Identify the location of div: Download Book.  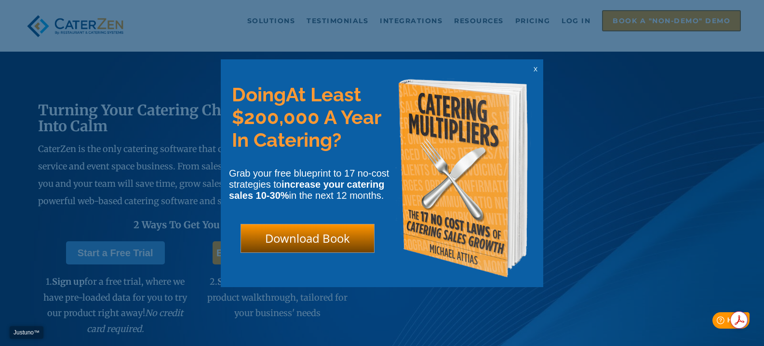
(307, 238).